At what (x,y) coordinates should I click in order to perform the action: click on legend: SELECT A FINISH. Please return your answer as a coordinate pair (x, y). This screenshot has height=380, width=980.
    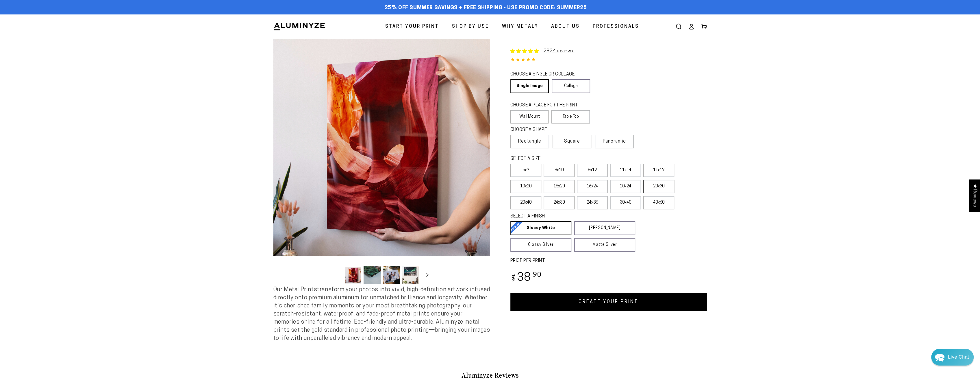
    Looking at the image, I should click on (566, 216).